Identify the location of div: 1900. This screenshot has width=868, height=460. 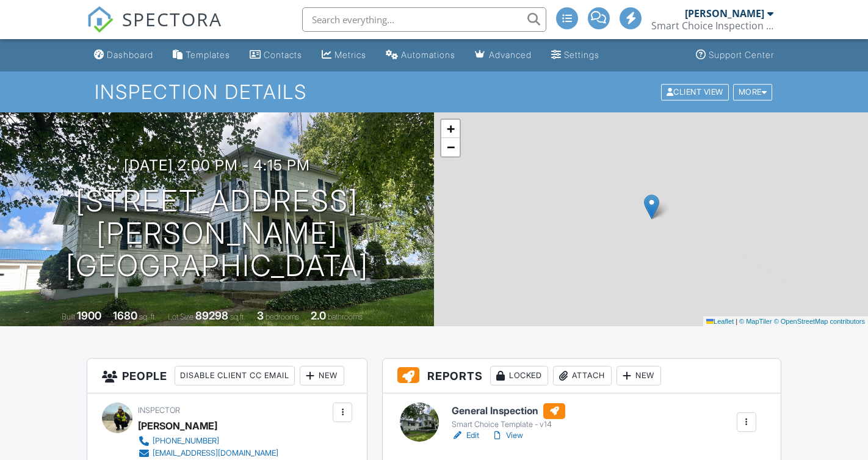
(89, 315).